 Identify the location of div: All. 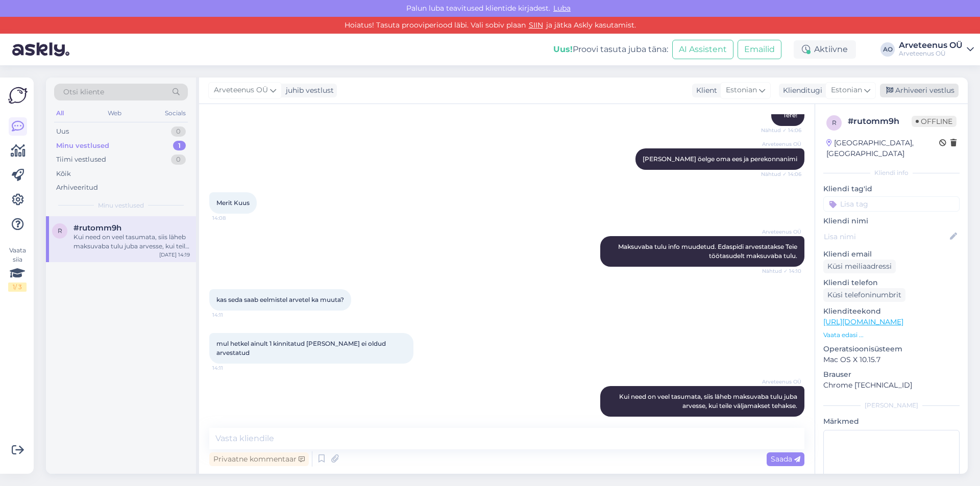
(60, 113).